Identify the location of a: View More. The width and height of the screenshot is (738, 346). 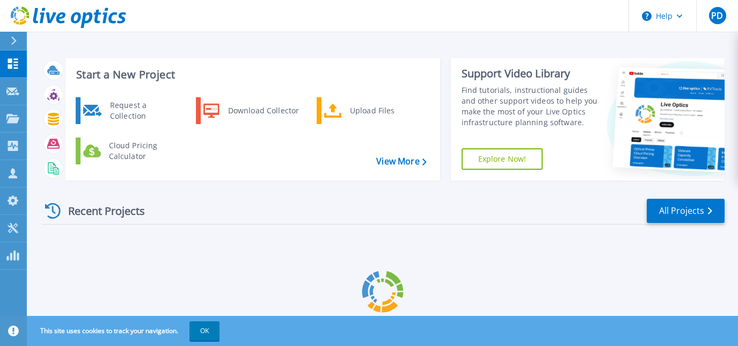
(401, 161).